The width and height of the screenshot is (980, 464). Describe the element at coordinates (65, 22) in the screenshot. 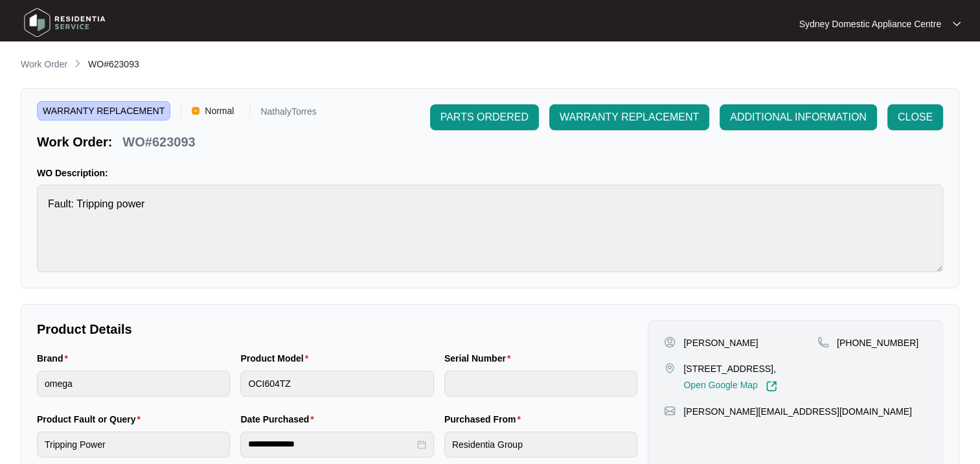

I see `img: residentia service logo` at that location.